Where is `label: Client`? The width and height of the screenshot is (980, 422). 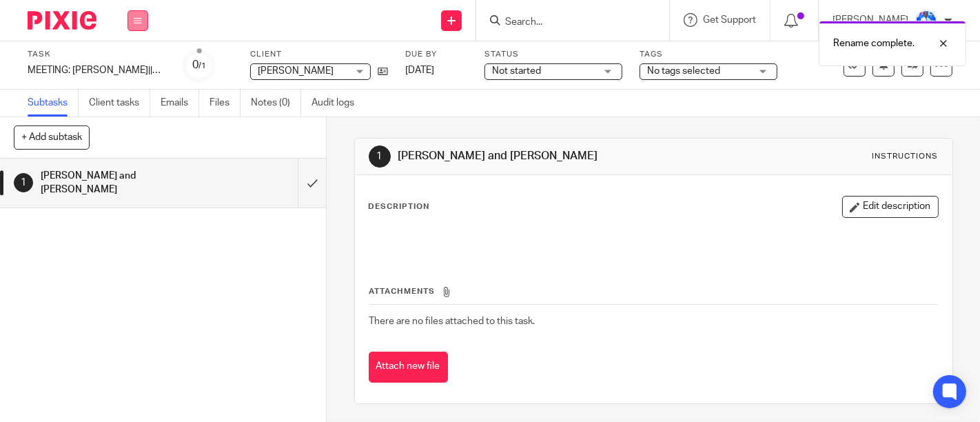 label: Client is located at coordinates (319, 54).